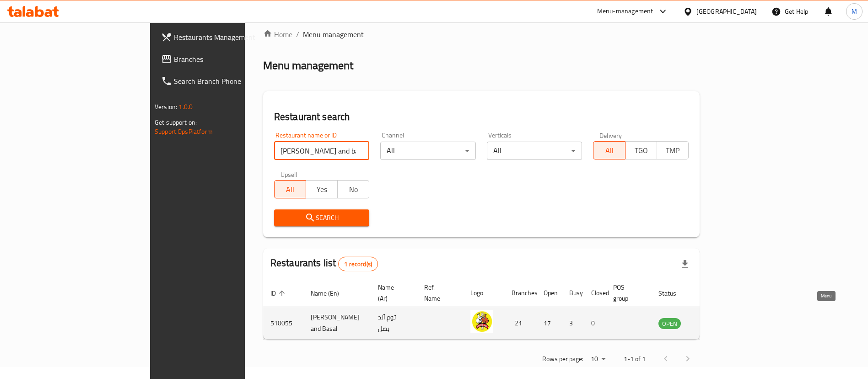 The width and height of the screenshot is (868, 379). What do you see at coordinates (595, 293) in the screenshot?
I see `th: Closed` at bounding box center [595, 293].